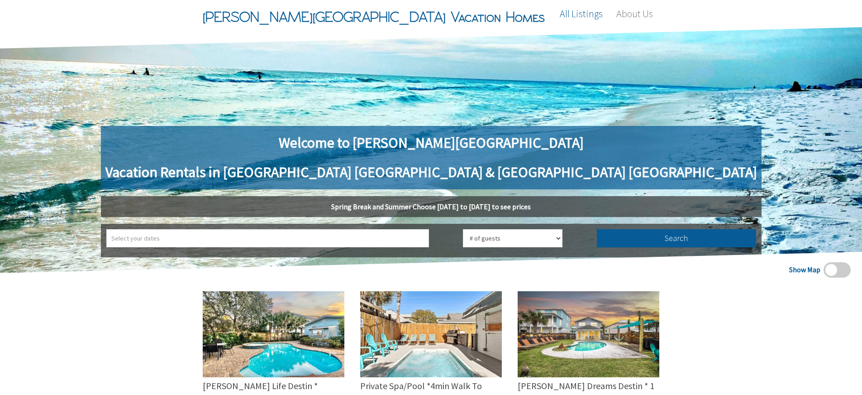 The width and height of the screenshot is (862, 395). What do you see at coordinates (805, 269) in the screenshot?
I see `span: Show Map` at bounding box center [805, 269].